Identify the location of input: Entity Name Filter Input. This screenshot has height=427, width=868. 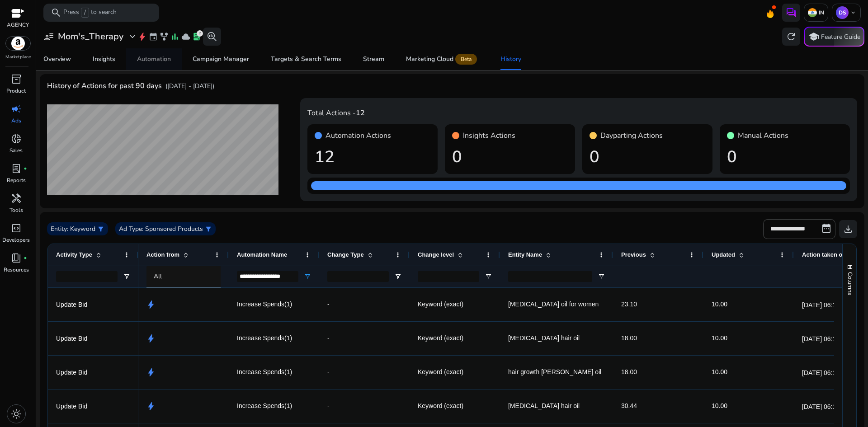
(550, 277).